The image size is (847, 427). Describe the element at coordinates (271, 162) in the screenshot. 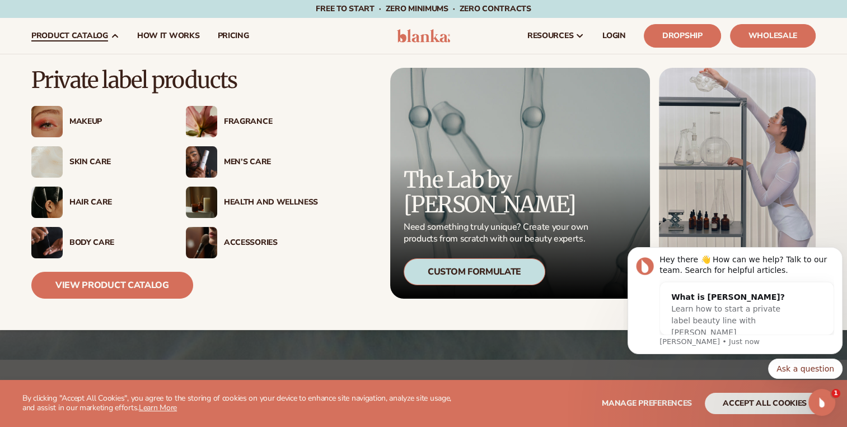

I see `div: Men’s Care` at that location.